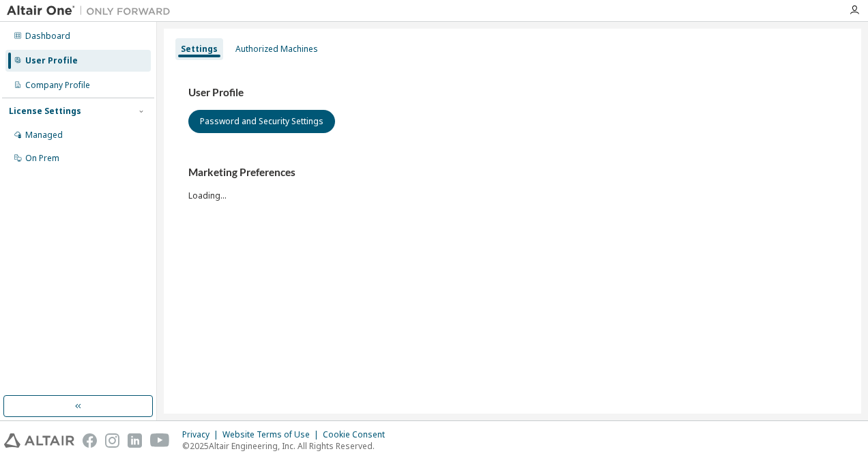 The width and height of the screenshot is (868, 460). Describe the element at coordinates (92, 11) in the screenshot. I see `img: Altair One` at that location.